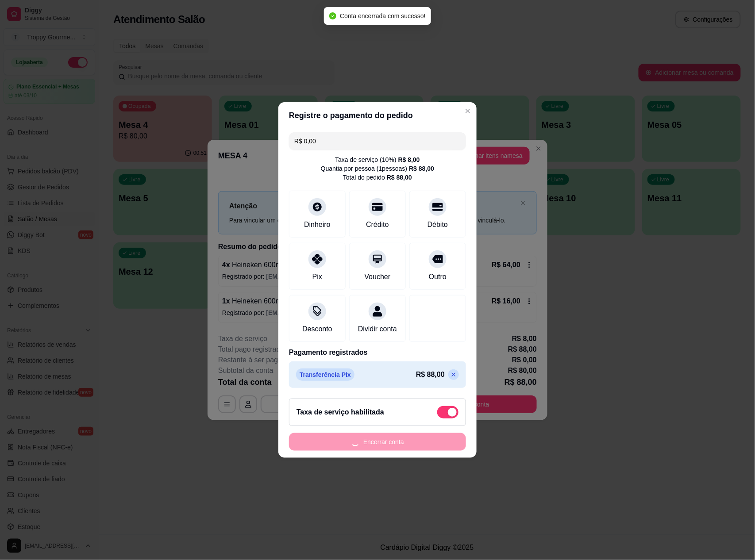 The width and height of the screenshot is (755, 560). I want to click on header: Registre o pagamento do pedido, so click(378, 115).